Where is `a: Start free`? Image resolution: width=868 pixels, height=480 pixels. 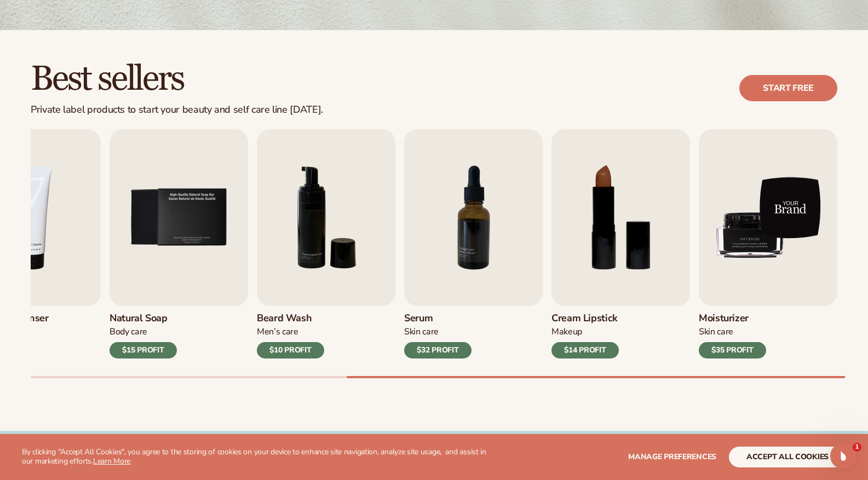 a: Start free is located at coordinates (788, 88).